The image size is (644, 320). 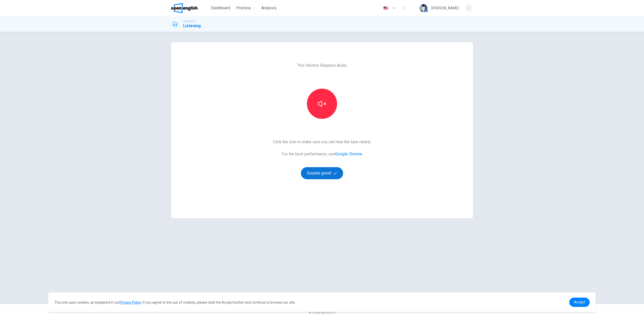 I want to click on img: Profile picture, so click(x=423, y=8).